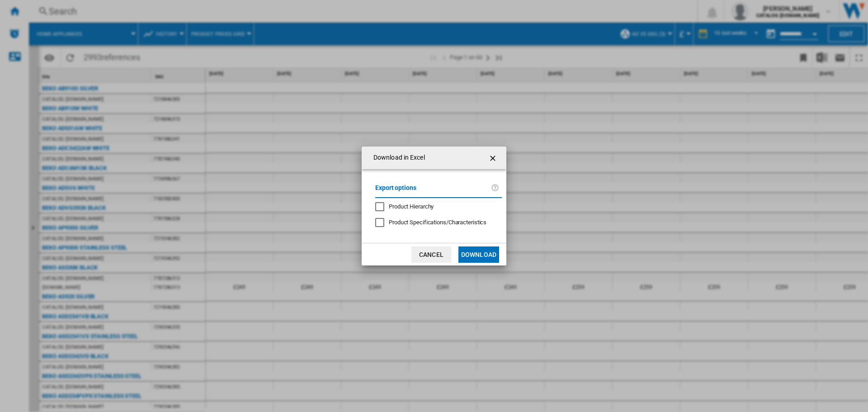 Image resolution: width=868 pixels, height=412 pixels. I want to click on button: getI18NText('BUTTONS.CLOSE_DIALOG'), so click(494, 158).